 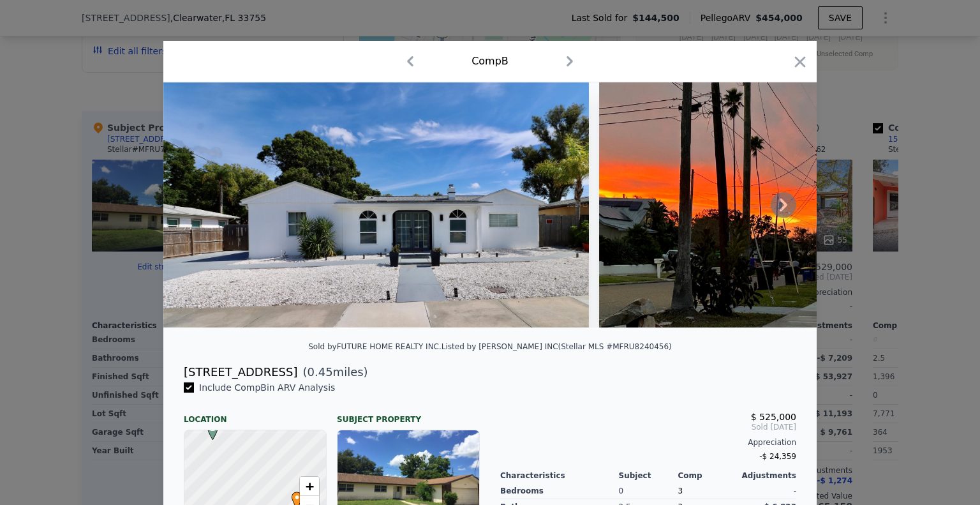 I want to click on div: Adjustments, so click(x=766, y=476).